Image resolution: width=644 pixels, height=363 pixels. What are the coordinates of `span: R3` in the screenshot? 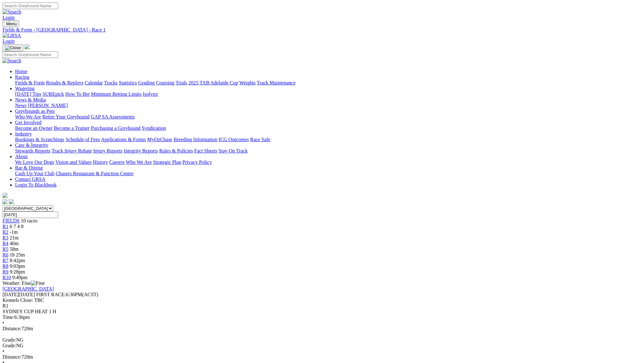 It's located at (5, 238).